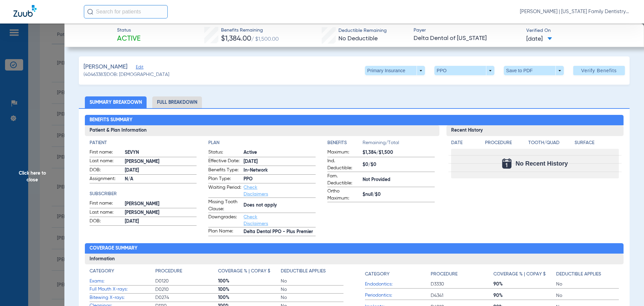 This screenshot has height=306, width=644. What do you see at coordinates (354, 248) in the screenshot?
I see `h2: Coverage Summary` at bounding box center [354, 248].